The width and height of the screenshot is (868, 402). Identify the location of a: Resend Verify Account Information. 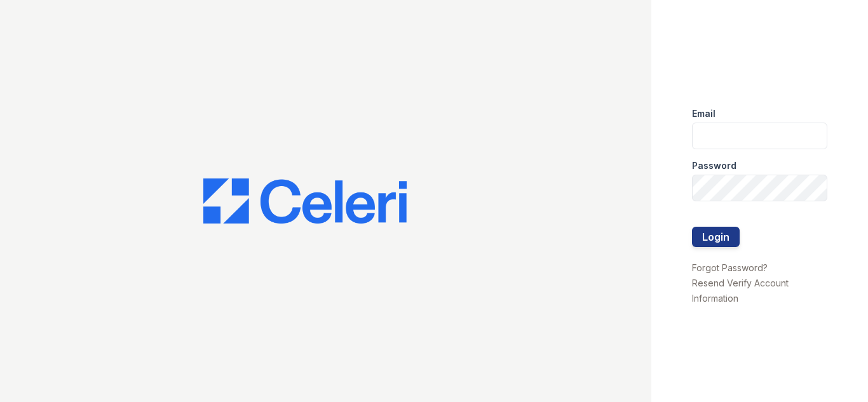
(741, 290).